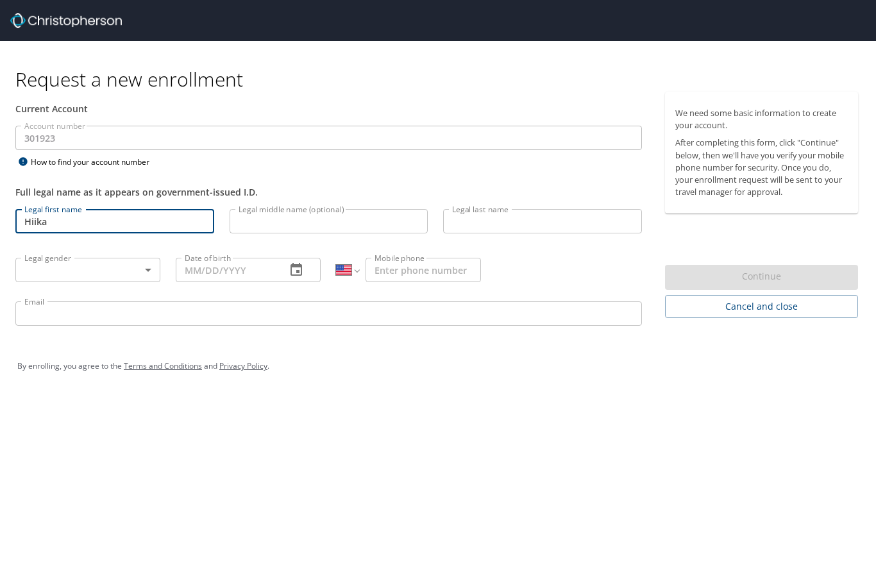  What do you see at coordinates (243, 365) in the screenshot?
I see `a: Privacy Policy` at bounding box center [243, 365].